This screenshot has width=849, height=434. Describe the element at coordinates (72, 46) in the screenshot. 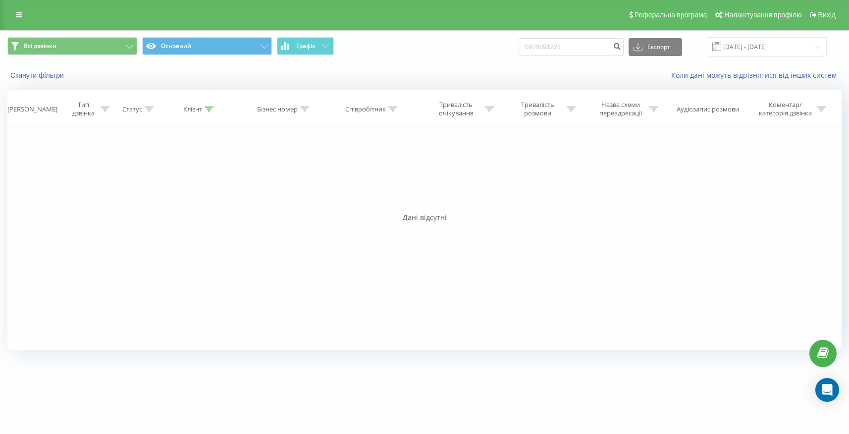

I see `button: Всі дзвінки` at that location.